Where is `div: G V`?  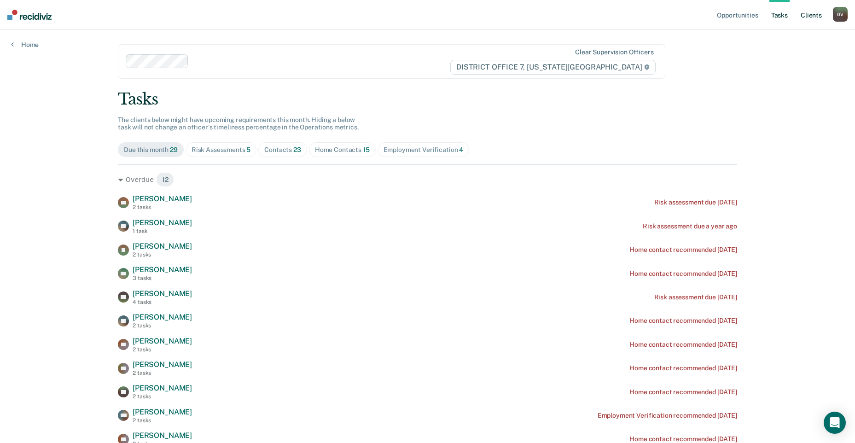
div: G V is located at coordinates (840, 14).